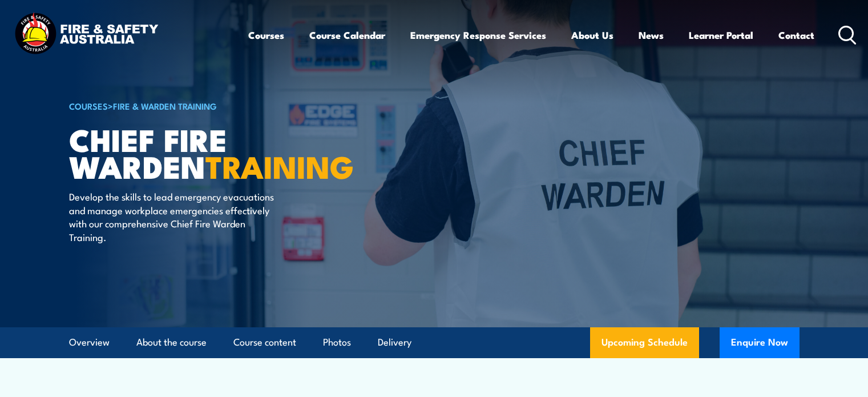 This screenshot has height=397, width=868. Describe the element at coordinates (592, 35) in the screenshot. I see `a: About Us` at that location.